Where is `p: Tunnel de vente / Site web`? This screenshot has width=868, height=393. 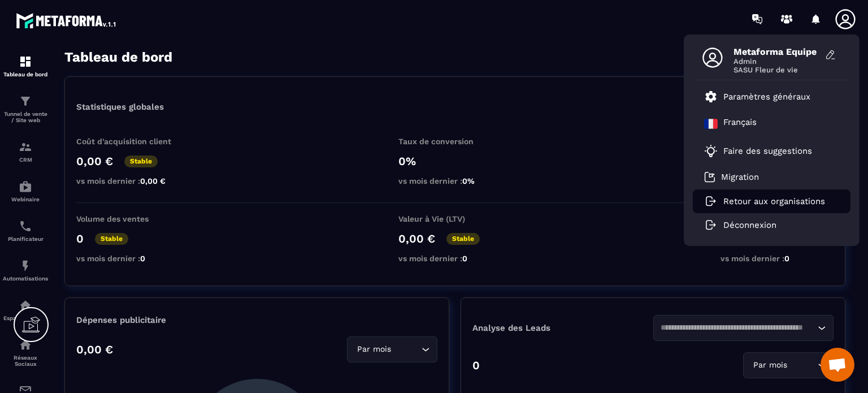
p: Tunnel de vente / Site web is located at coordinates (26, 117).